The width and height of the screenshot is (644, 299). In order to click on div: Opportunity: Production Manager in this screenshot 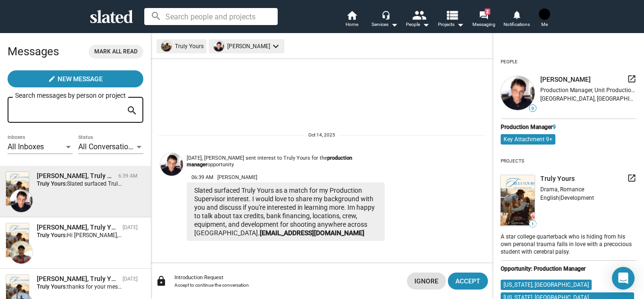, I will do `click(568, 269)`.